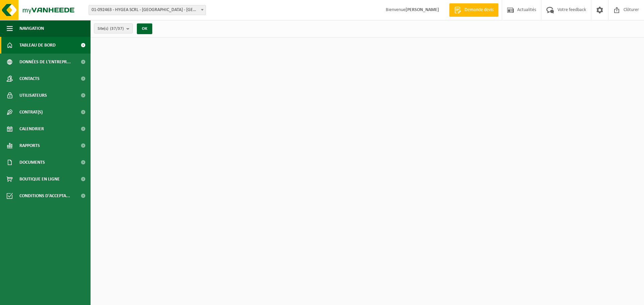 Image resolution: width=644 pixels, height=305 pixels. What do you see at coordinates (30, 146) in the screenshot?
I see `span: Rapports` at bounding box center [30, 146].